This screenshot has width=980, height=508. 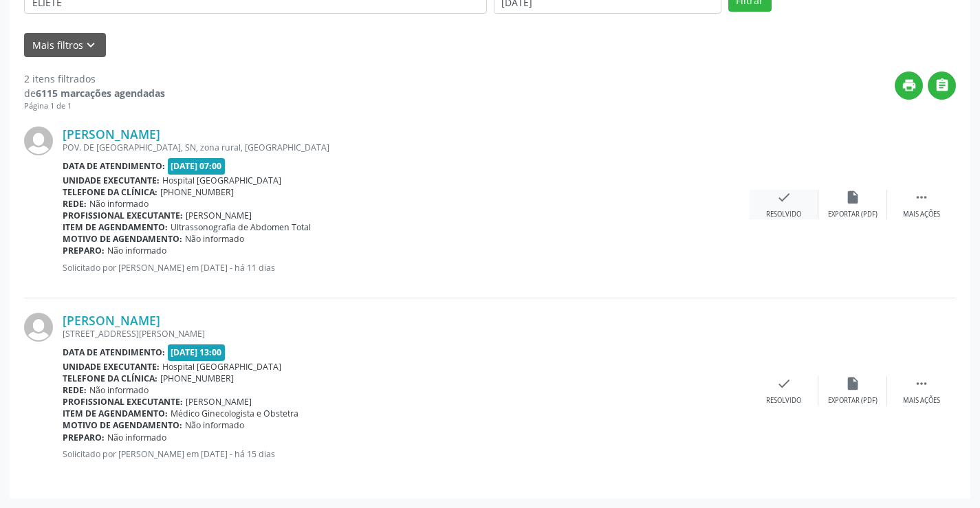 What do you see at coordinates (94, 93) in the screenshot?
I see `div: de` at bounding box center [94, 93].